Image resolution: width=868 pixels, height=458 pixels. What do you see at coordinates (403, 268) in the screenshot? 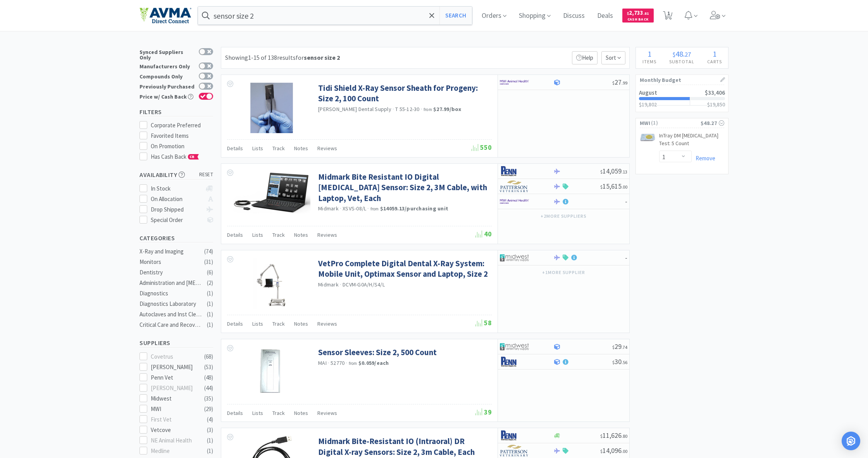
I see `a: VetPro Complete Digital Dental X-Ray System: Mobile Unit, Optimax Sensor and Laptop, Size 2` at bounding box center [403, 268].